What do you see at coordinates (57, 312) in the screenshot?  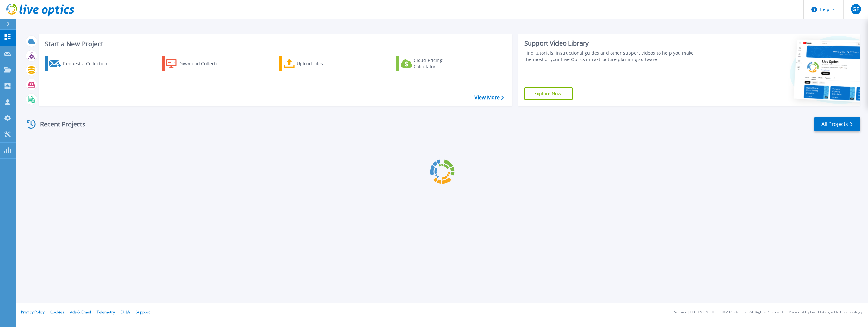 I see `a: Cookies` at bounding box center [57, 312].